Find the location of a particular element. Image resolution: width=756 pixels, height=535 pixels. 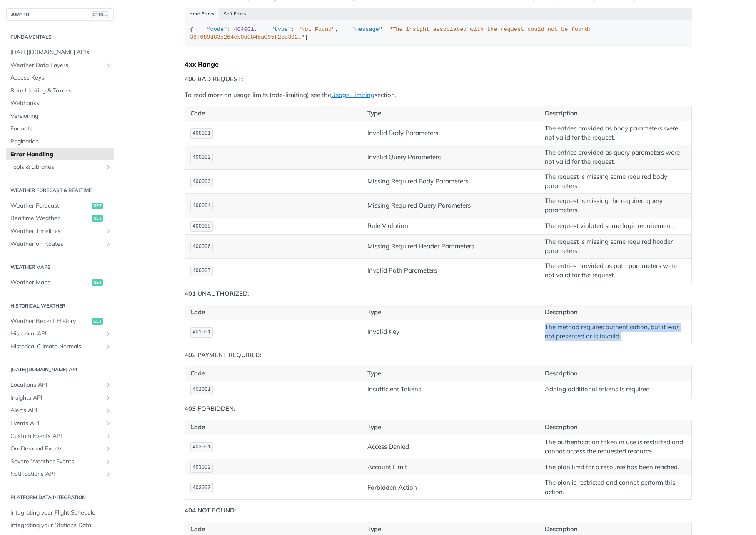

h2: Weather Forecast & realtime is located at coordinates (60, 190).